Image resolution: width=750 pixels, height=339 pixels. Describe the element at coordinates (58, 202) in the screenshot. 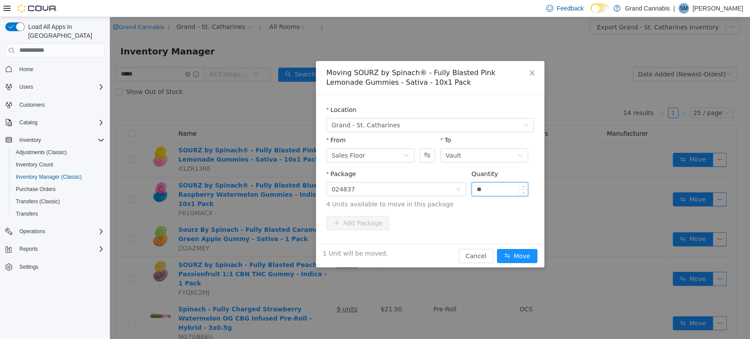

I see `button: Transfers (Classic)` at that location.